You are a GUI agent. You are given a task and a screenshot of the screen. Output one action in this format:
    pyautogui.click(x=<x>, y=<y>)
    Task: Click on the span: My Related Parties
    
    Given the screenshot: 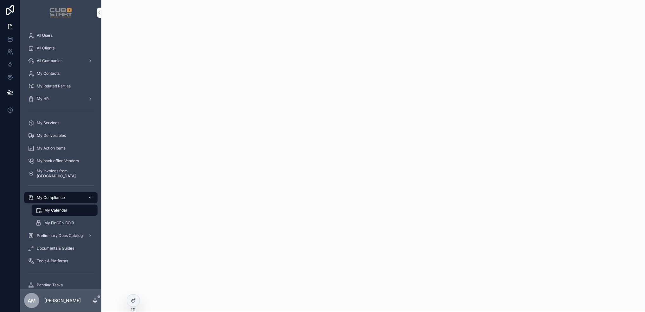 What is the action you would take?
    pyautogui.click(x=54, y=86)
    